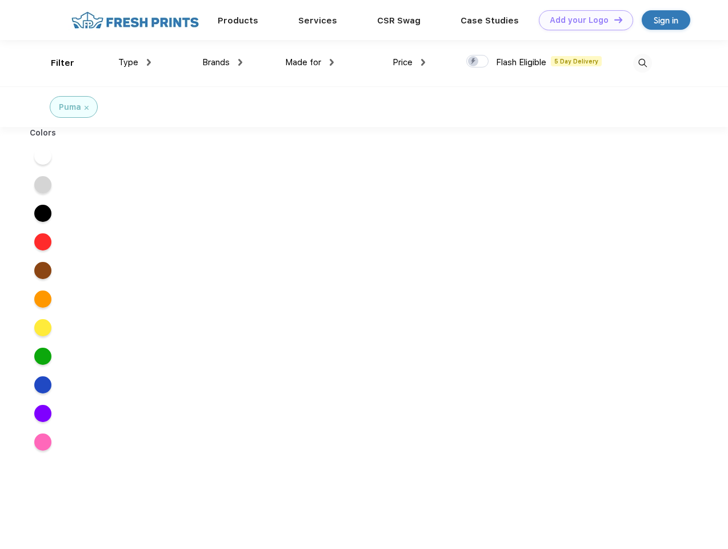 This screenshot has height=549, width=728. Describe the element at coordinates (128, 62) in the screenshot. I see `span: Type` at that location.